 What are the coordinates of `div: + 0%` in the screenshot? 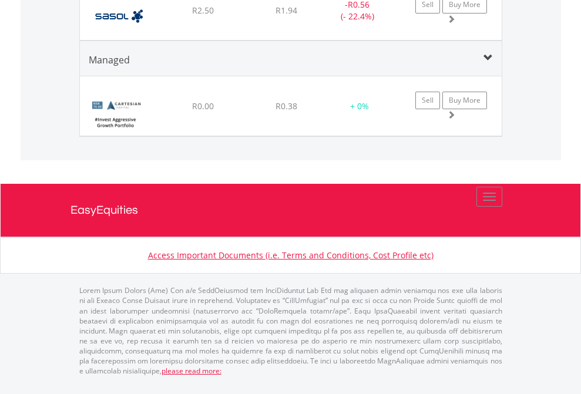 It's located at (360, 106).